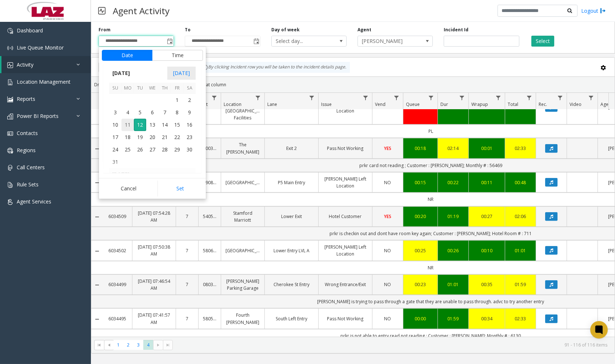 The height and width of the screenshot is (364, 615). Describe the element at coordinates (603, 11) in the screenshot. I see `img: logout` at that location.